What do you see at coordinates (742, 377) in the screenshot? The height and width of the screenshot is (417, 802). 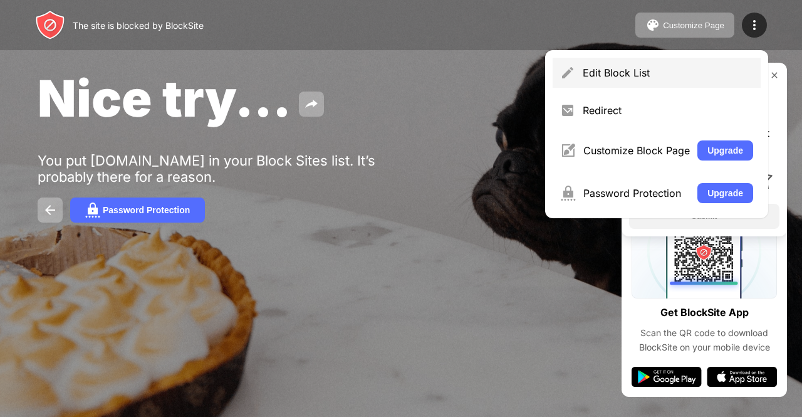 I see `img: app-store.svg` at bounding box center [742, 377].